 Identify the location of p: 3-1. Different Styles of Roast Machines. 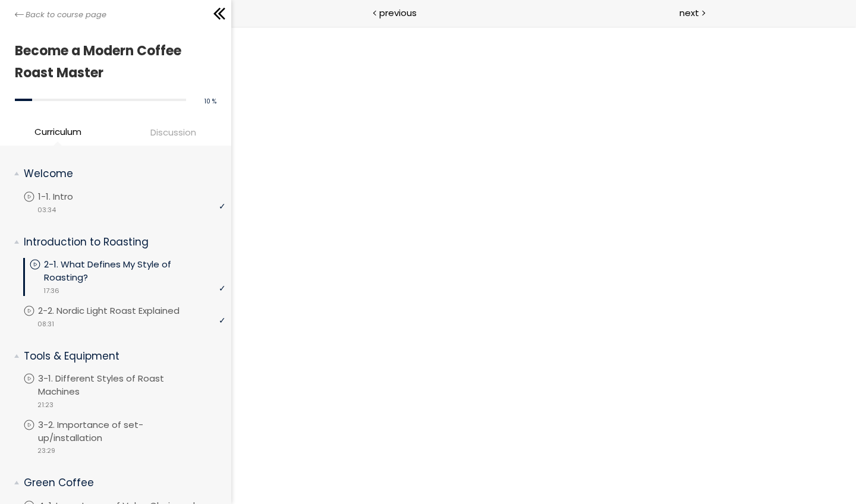
(131, 385).